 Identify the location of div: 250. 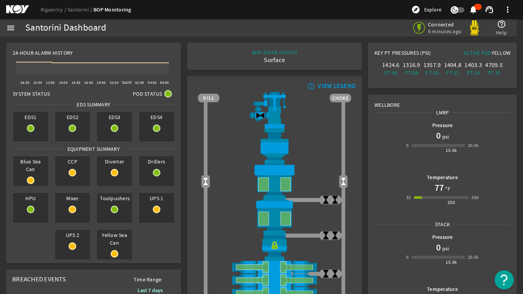
(451, 202).